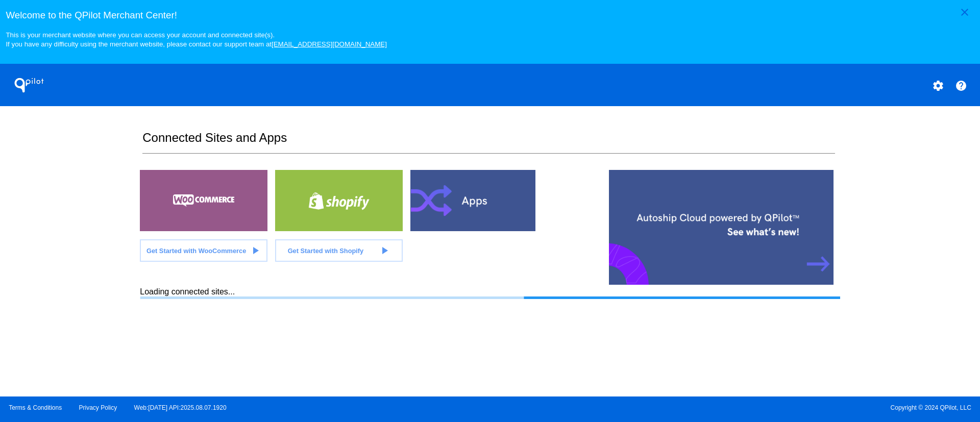 Image resolution: width=980 pixels, height=422 pixels. I want to click on span: Copyright © 2024 QPilot, LLC, so click(735, 408).